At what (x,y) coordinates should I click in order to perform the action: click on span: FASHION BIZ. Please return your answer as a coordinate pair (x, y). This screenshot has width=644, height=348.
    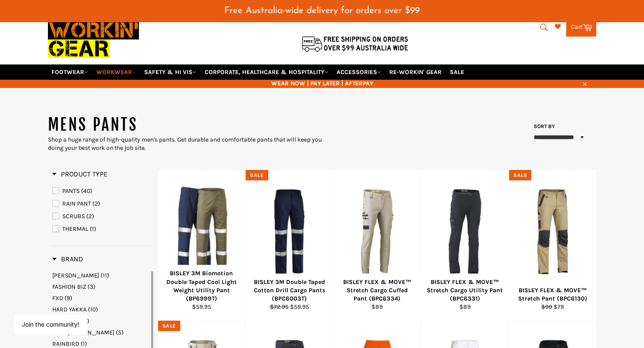
    Looking at the image, I should click on (69, 286).